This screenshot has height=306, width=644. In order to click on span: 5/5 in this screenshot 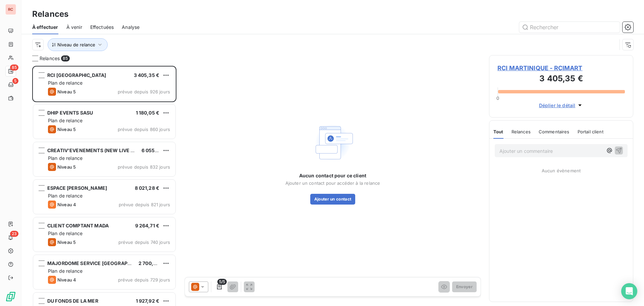, I will do `click(222, 282)`.